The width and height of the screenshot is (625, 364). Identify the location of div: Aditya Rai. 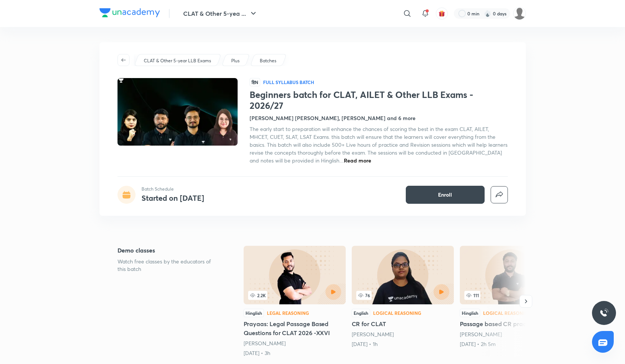
(294, 343).